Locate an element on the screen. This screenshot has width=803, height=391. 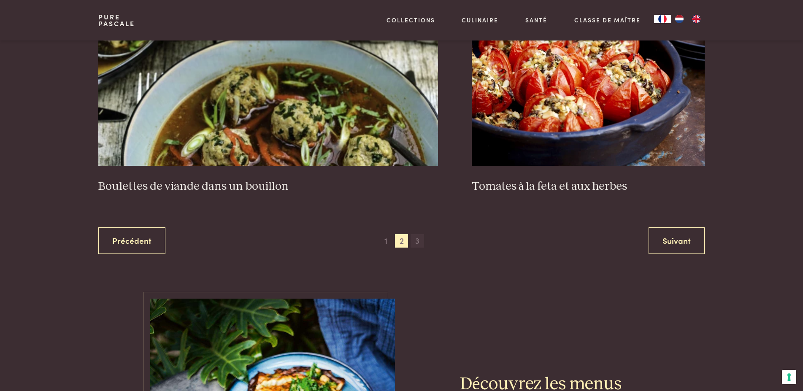
a: EN is located at coordinates (696, 19).